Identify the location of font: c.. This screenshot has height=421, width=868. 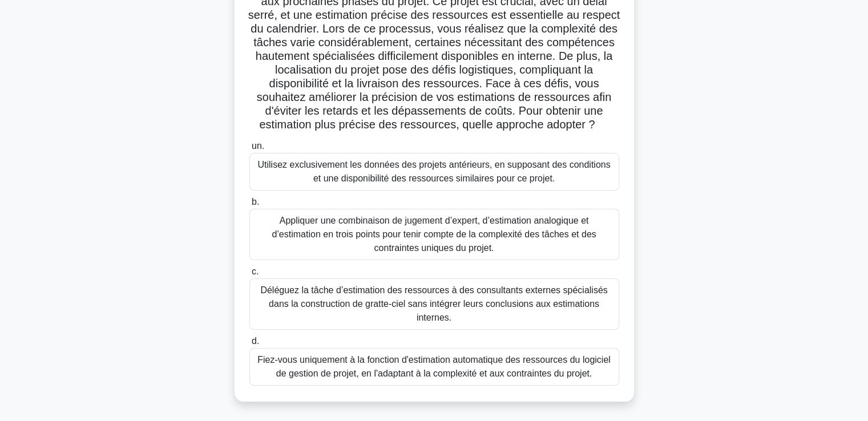
(255, 271).